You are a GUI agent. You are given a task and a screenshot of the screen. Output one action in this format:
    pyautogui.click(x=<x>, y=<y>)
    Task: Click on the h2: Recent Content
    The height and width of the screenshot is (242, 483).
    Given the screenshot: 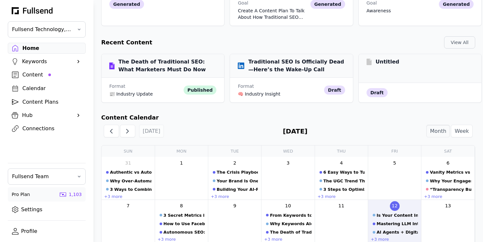 What is the action you would take?
    pyautogui.click(x=126, y=42)
    